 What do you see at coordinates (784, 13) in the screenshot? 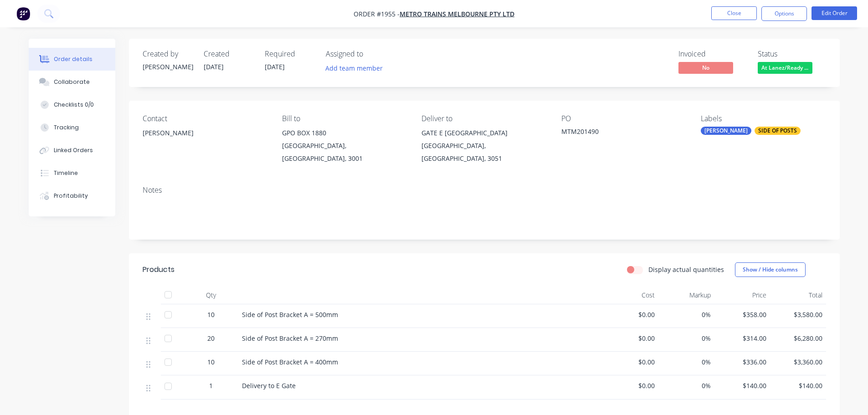
I see `button: Options` at bounding box center [784, 13].